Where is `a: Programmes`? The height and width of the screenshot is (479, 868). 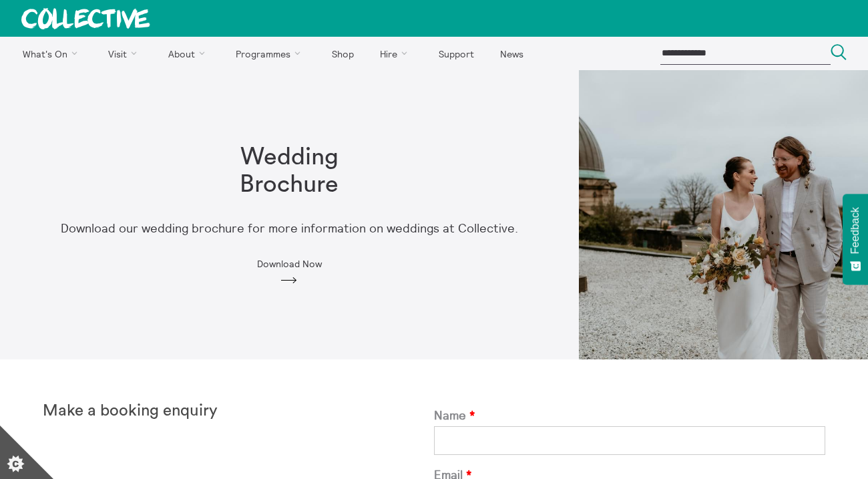
a: Programmes is located at coordinates (271, 54).